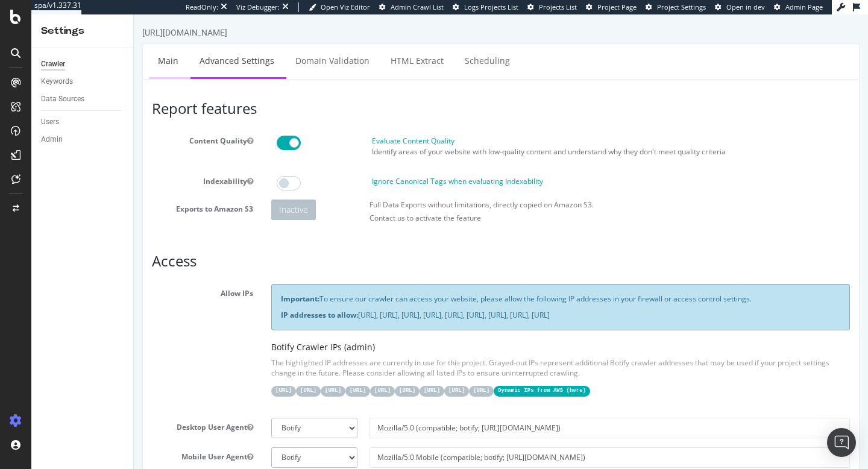 The height and width of the screenshot is (469, 868). I want to click on a: Scheduling, so click(354, 46).